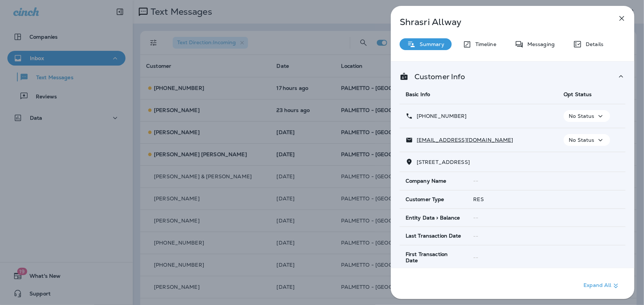  Describe the element at coordinates (417, 94) in the screenshot. I see `span: Basic Info` at that location.